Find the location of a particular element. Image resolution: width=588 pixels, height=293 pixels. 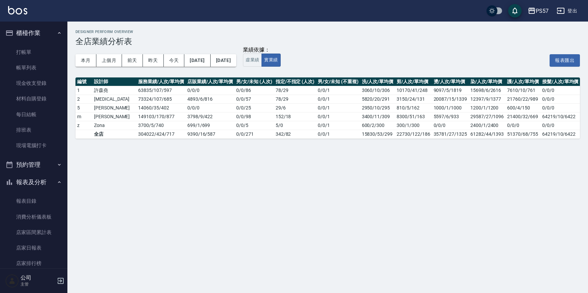

a: 消費分析儀表板 is located at coordinates (34, 217).